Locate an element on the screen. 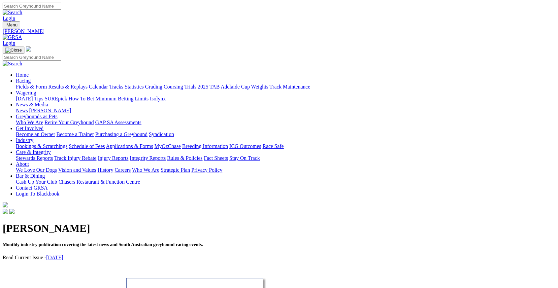  a: SUREpick is located at coordinates (56, 98).